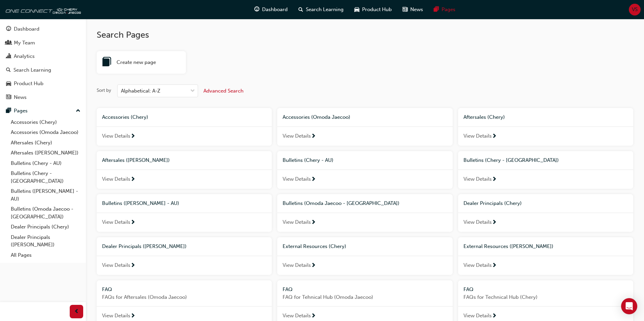  What do you see at coordinates (107, 62) in the screenshot?
I see `span: book-icon` at bounding box center [107, 62].